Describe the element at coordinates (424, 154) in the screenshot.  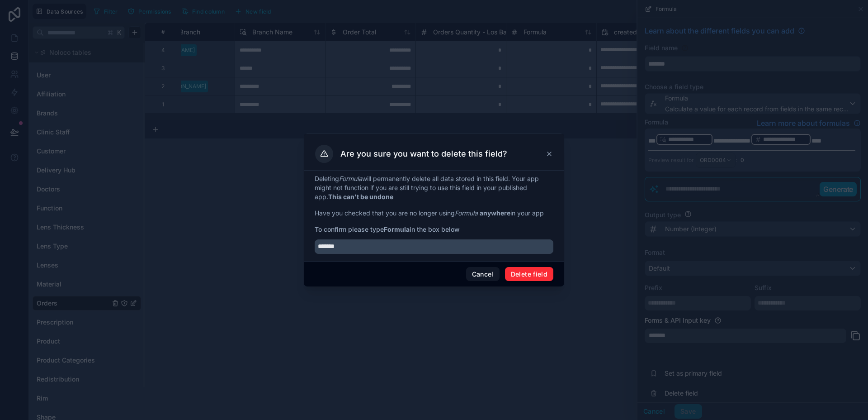
I see `h3: Are you sure you want to delete this field?` at that location.